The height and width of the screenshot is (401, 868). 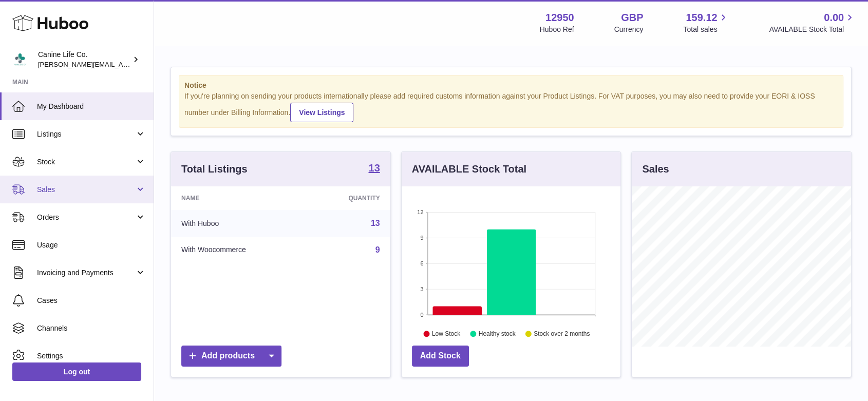 I want to click on span: Cases, so click(x=91, y=300).